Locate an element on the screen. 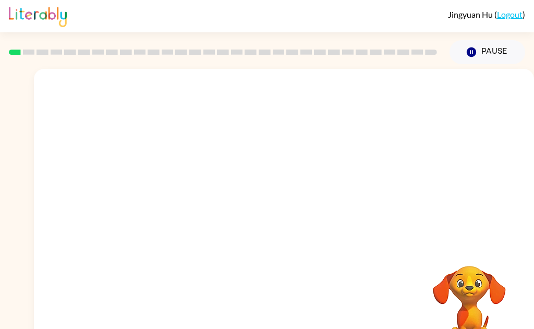 The width and height of the screenshot is (534, 329). button: Pause is located at coordinates (487, 52).